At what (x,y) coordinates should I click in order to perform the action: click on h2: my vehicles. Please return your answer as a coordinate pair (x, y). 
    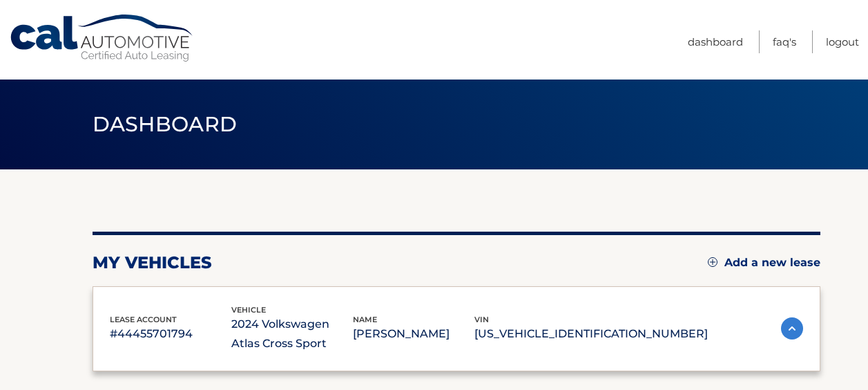
    Looking at the image, I should click on (152, 263).